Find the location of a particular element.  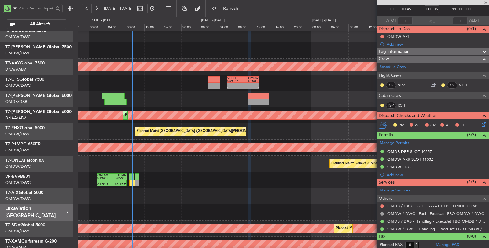

a: T7-FHXGlobal 5000 is located at coordinates (25, 128).